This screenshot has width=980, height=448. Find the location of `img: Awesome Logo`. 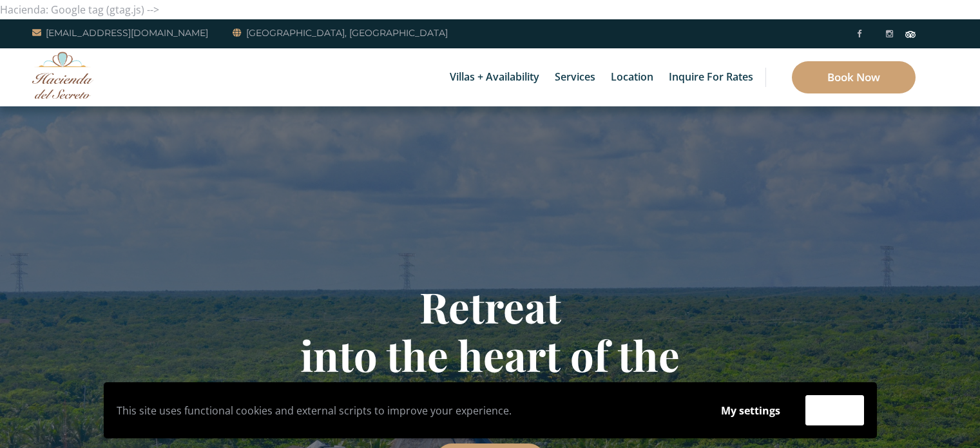

img: Awesome Logo is located at coordinates (63, 75).